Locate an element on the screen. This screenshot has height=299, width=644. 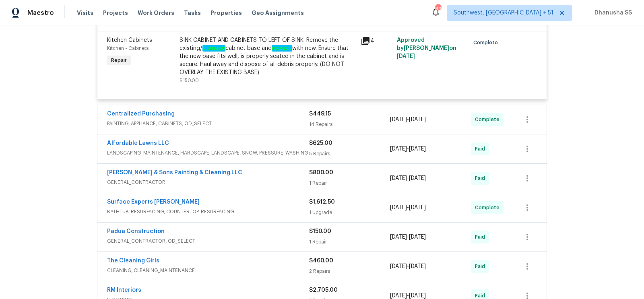
a: The Cleaning Girls is located at coordinates (133, 260).